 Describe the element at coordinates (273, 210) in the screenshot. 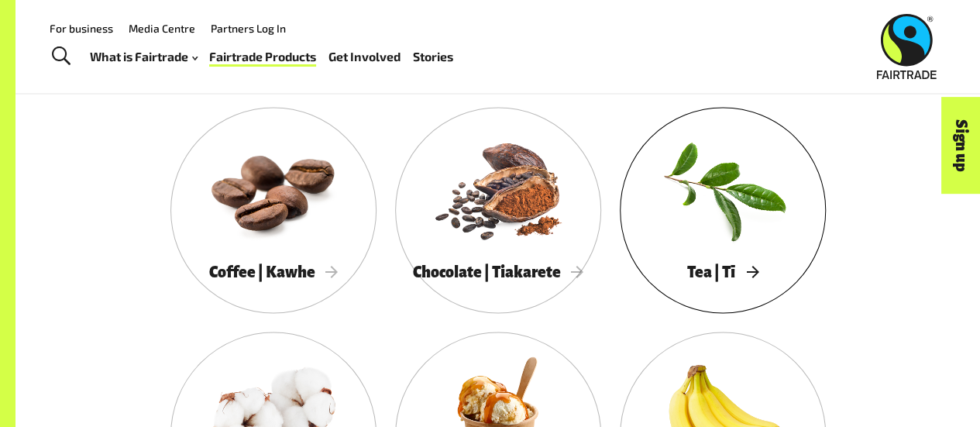

I see `a: Coffee | Kawhe` at that location.